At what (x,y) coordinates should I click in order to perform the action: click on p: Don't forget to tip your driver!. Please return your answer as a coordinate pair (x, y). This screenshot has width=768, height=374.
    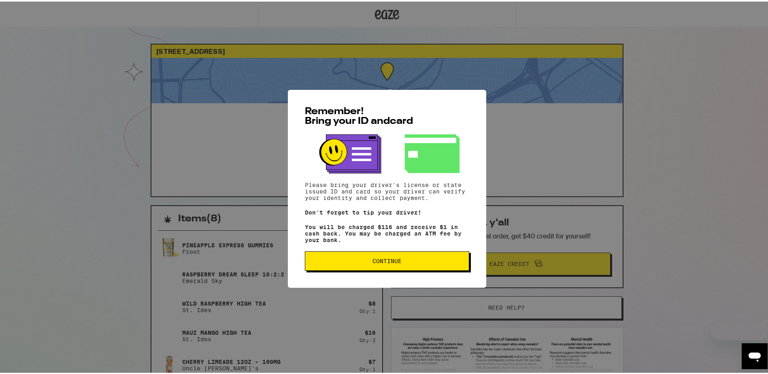
    Looking at the image, I should click on (387, 211).